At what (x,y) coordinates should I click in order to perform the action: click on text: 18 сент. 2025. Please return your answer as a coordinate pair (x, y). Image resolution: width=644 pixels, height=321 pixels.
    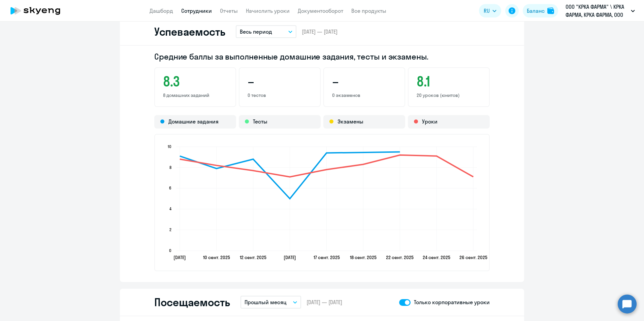
    Looking at the image, I should click on (363, 257).